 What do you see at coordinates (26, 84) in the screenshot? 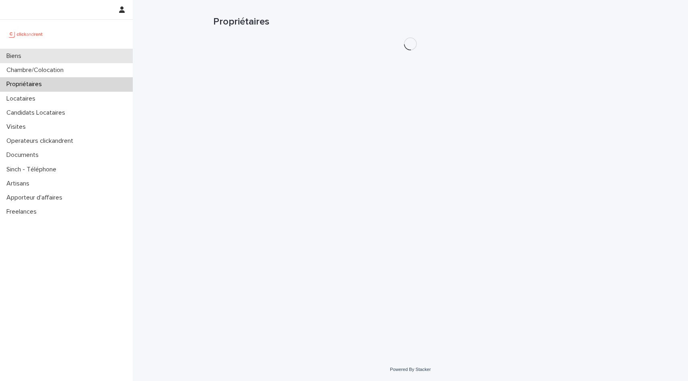
I see `p: Propriétaires` at bounding box center [26, 84].